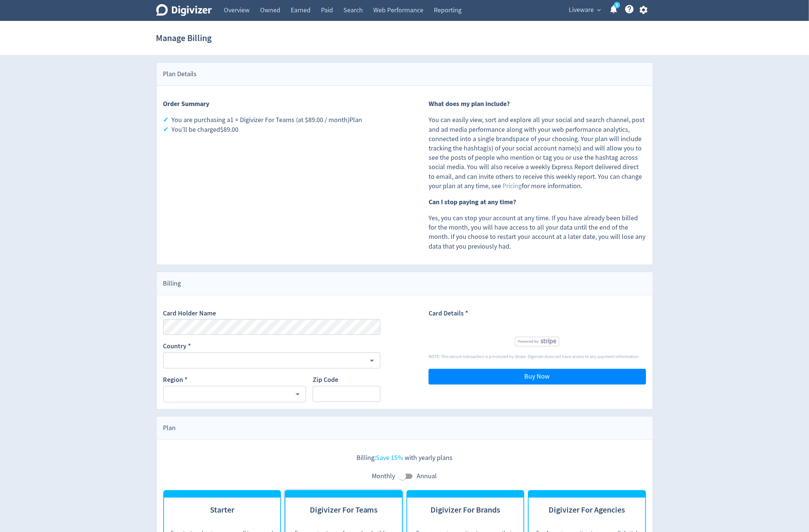 The height and width of the screenshot is (532, 809). Describe the element at coordinates (537, 377) in the screenshot. I see `span: Buy Now` at that location.